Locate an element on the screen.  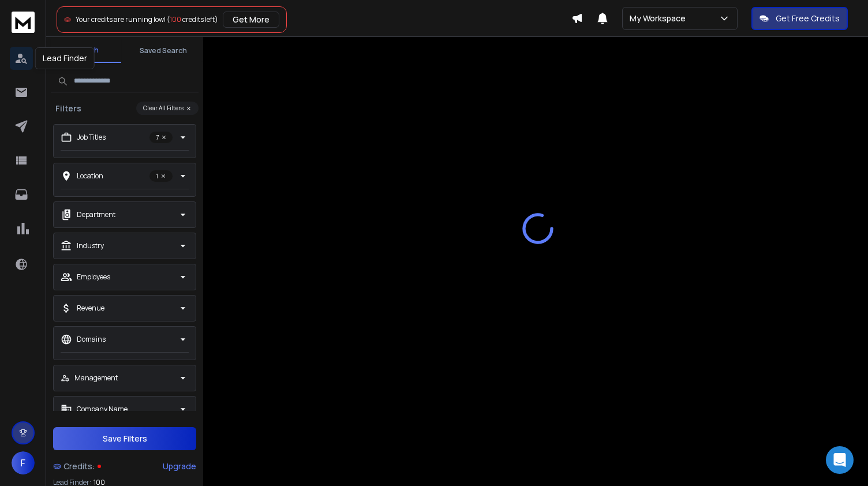
button: Get More is located at coordinates (251, 20).